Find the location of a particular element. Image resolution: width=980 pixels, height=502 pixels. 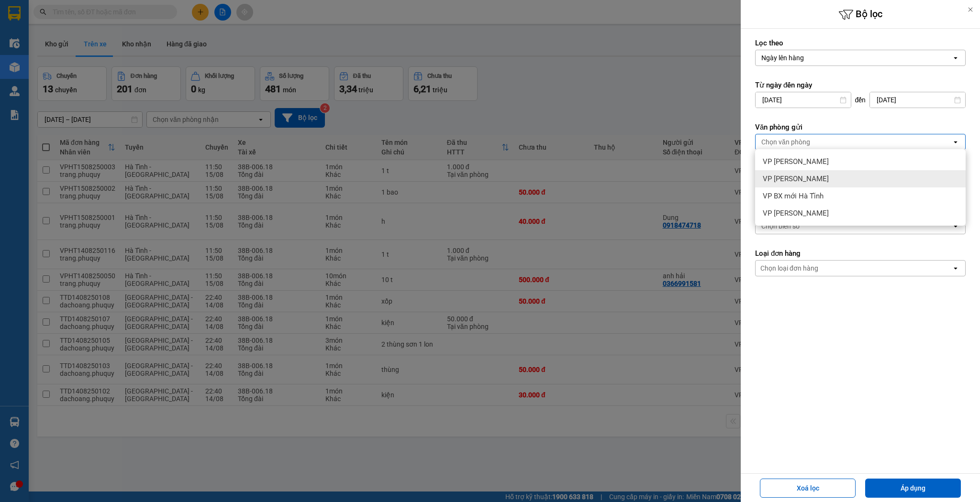

label: Văn phòng gửi is located at coordinates (861, 127).